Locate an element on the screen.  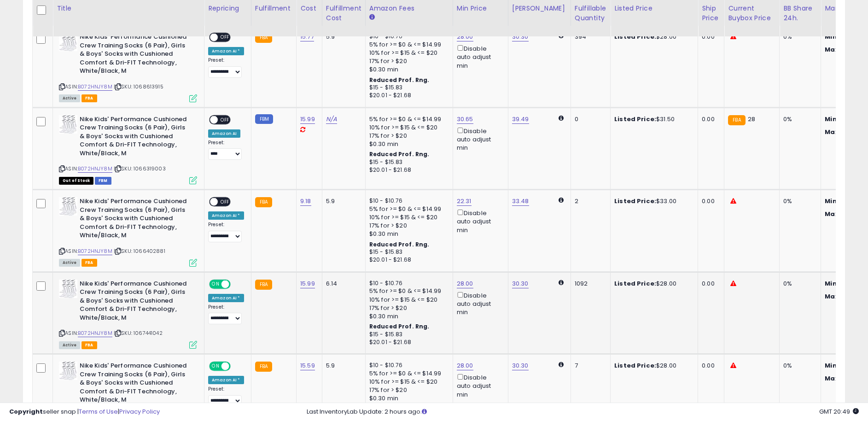
div: 0 is located at coordinates (589, 119).